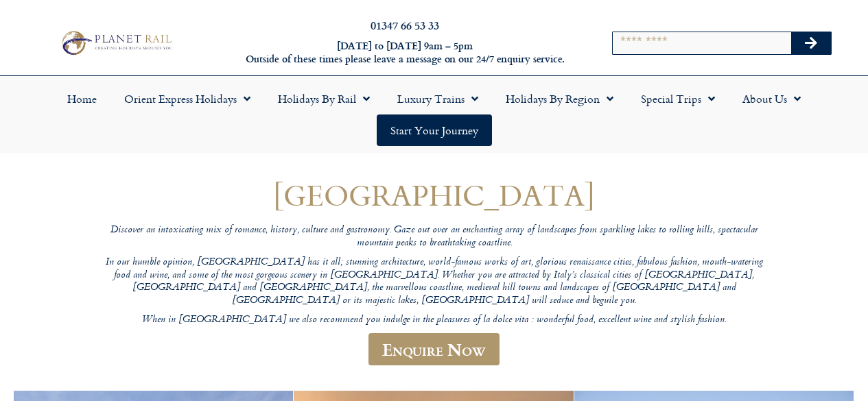 Image resolution: width=868 pixels, height=401 pixels. I want to click on a: Luxury Trains, so click(438, 99).